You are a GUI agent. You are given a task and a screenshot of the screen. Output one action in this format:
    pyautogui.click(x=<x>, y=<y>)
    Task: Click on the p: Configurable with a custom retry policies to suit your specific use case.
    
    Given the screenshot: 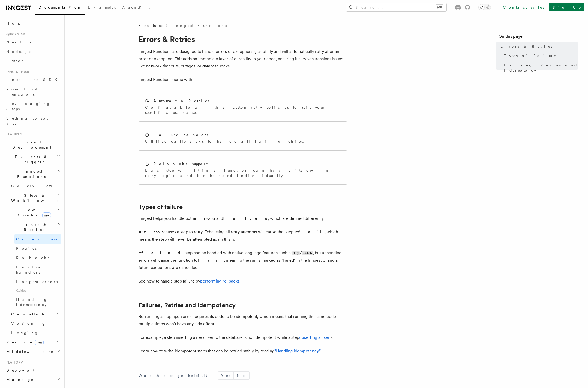 What is the action you would take?
    pyautogui.click(x=243, y=110)
    